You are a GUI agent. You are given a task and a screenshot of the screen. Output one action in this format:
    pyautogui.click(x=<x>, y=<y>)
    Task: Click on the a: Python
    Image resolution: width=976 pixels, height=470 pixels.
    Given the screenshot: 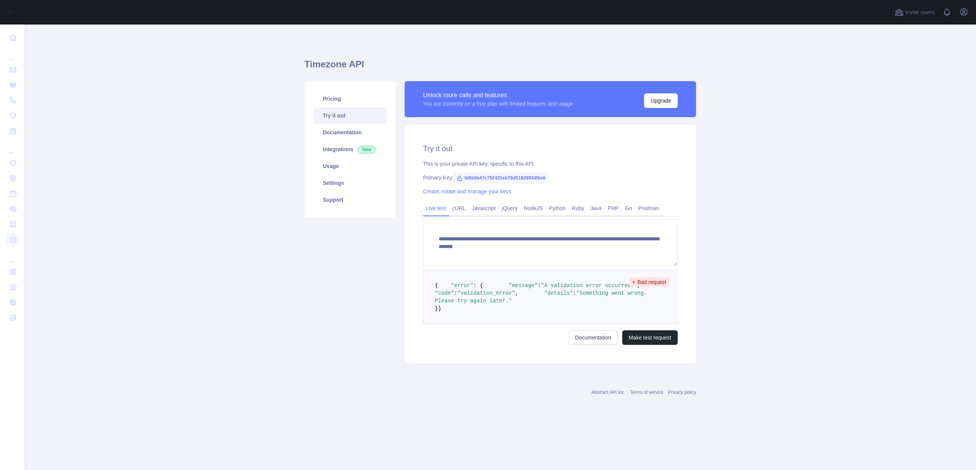 What is the action you would take?
    pyautogui.click(x=557, y=208)
    